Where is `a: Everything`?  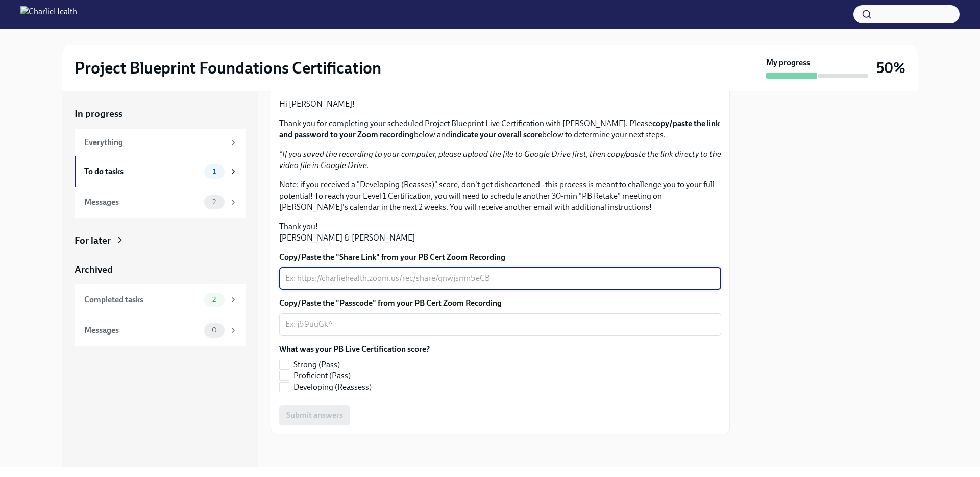 a: Everything is located at coordinates (161, 143).